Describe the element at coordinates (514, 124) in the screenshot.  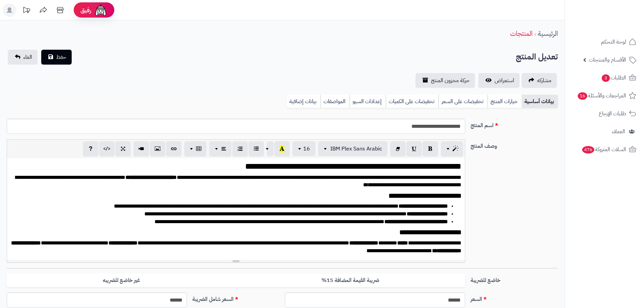
I see `label: اسم المنتج` at that location.